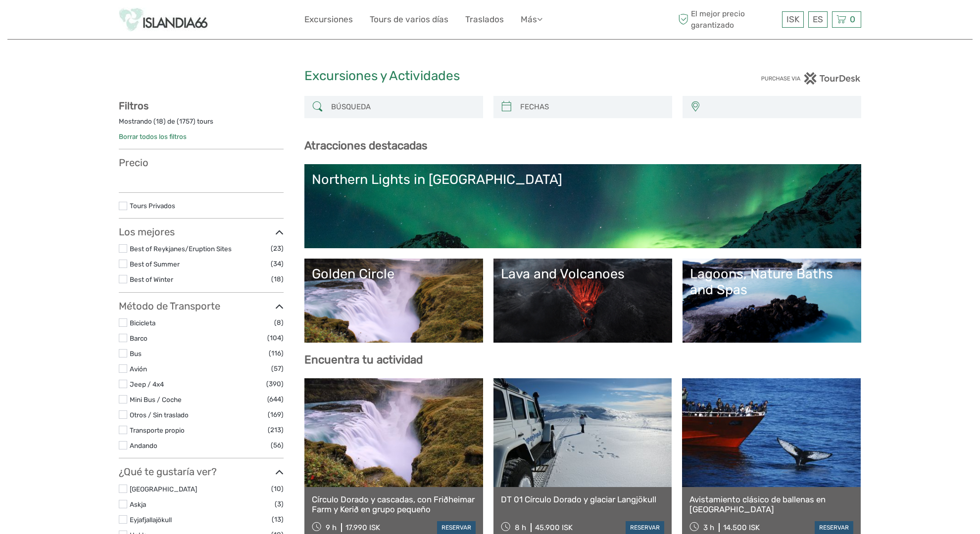 This screenshot has width=980, height=534. I want to click on a: Lagoons, Nature Baths and Spas, so click(771, 301).